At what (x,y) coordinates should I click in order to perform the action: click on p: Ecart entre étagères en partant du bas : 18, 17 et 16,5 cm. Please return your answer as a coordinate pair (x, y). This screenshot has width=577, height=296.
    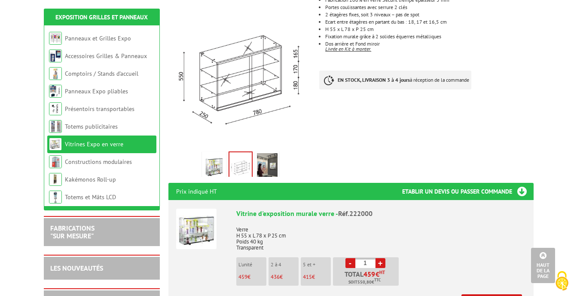
    Looking at the image, I should click on (429, 22).